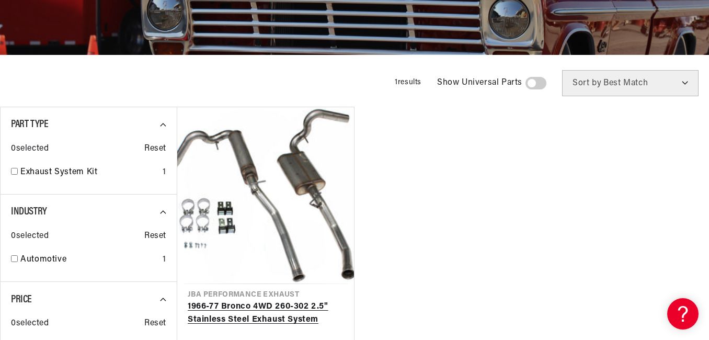 This screenshot has width=709, height=340. What do you see at coordinates (21, 300) in the screenshot?
I see `span: Price` at bounding box center [21, 300].